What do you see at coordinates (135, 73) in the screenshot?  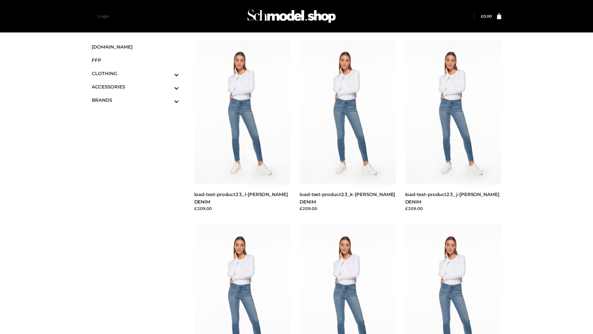 I see `a: CLOTHINGToggle Submenu` at bounding box center [135, 73].